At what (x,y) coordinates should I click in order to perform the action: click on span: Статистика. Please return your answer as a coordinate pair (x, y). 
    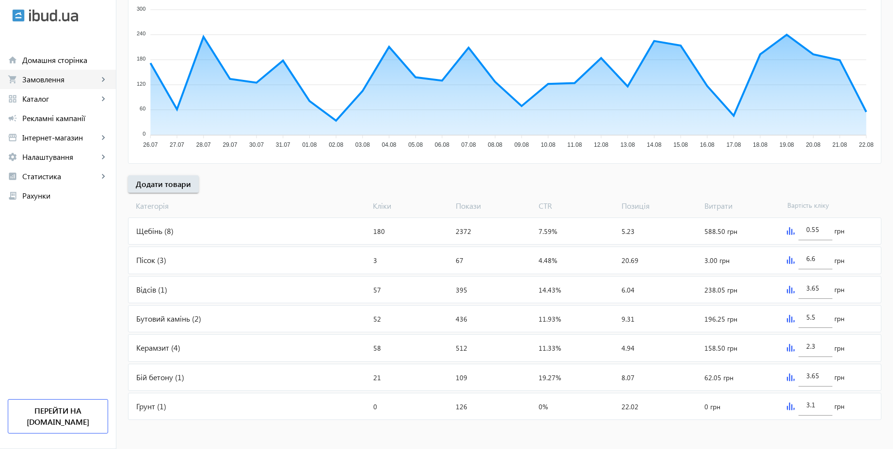
    Looking at the image, I should click on (60, 176).